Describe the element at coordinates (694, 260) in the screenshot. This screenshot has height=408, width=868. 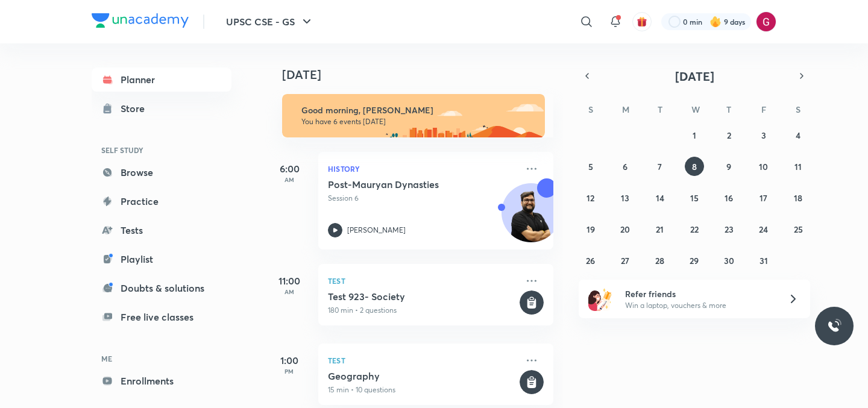
I see `button: October 29, 2025` at that location.